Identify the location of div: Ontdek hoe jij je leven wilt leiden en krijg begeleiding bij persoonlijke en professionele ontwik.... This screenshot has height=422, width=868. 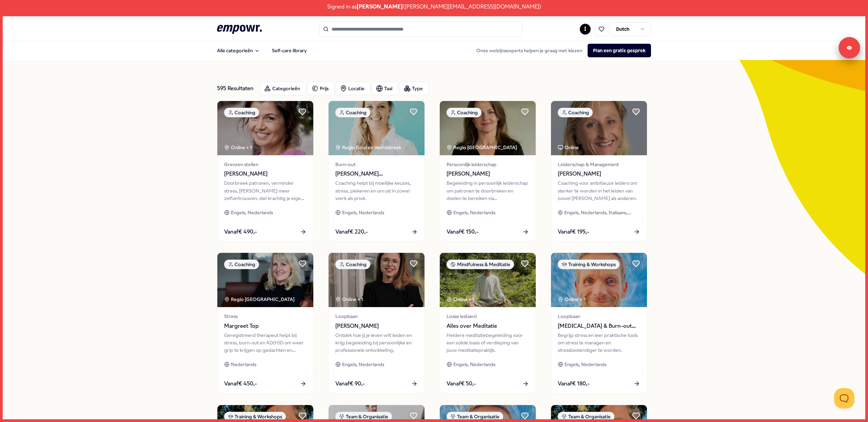
(377, 343).